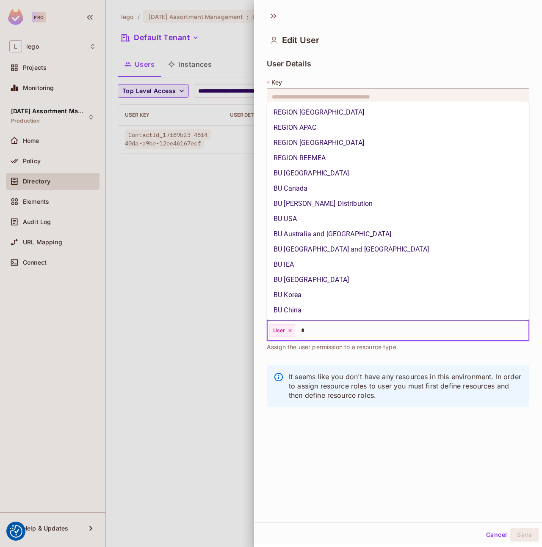  I want to click on li: BU China, so click(398, 311).